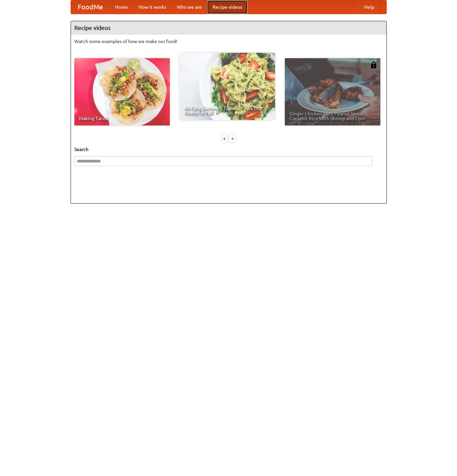  I want to click on a: An Easy, Summery Tomato Pasta That's Ready for Fall, so click(227, 87).